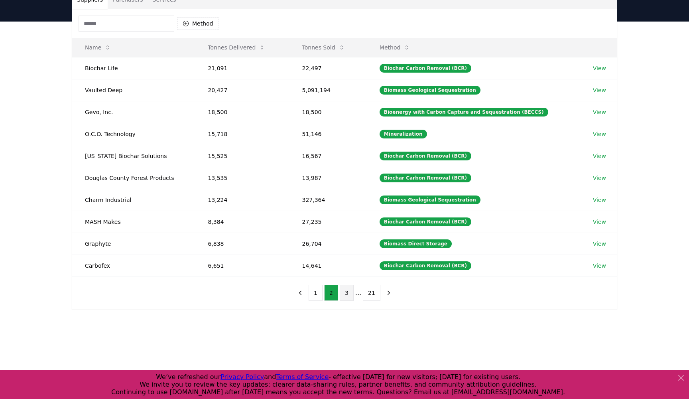 The width and height of the screenshot is (689, 399). What do you see at coordinates (389, 293) in the screenshot?
I see `button: next page` at bounding box center [389, 293].